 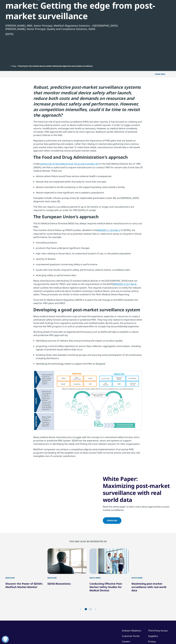 What do you see at coordinates (112, 520) in the screenshot?
I see `span: Download` at bounding box center [112, 520].